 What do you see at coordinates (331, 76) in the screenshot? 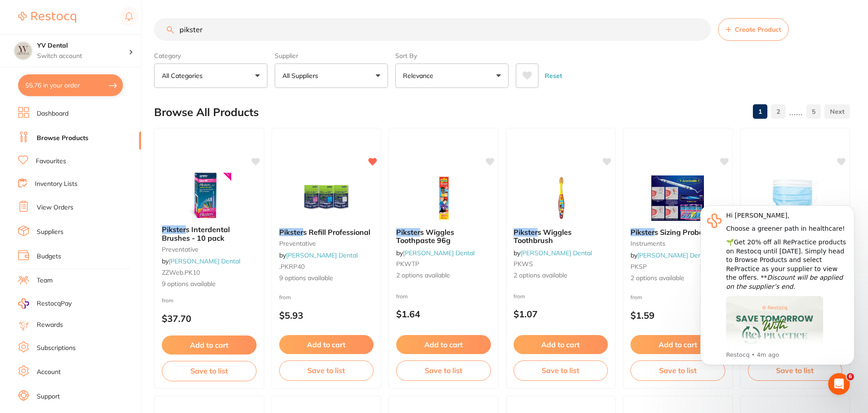
I see `button: All Suppliers` at bounding box center [331, 76].